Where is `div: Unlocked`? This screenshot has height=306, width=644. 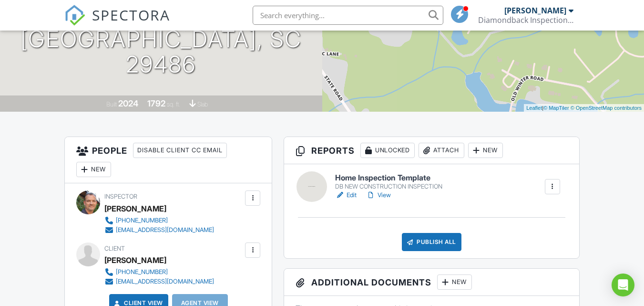 div: Unlocked is located at coordinates (387, 150).